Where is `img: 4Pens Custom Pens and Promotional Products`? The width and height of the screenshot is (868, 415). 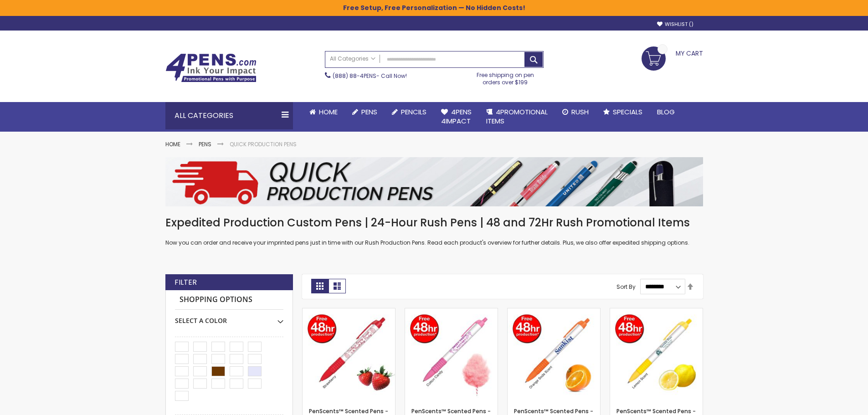 img: 4Pens Custom Pens and Promotional Products is located at coordinates (211, 68).